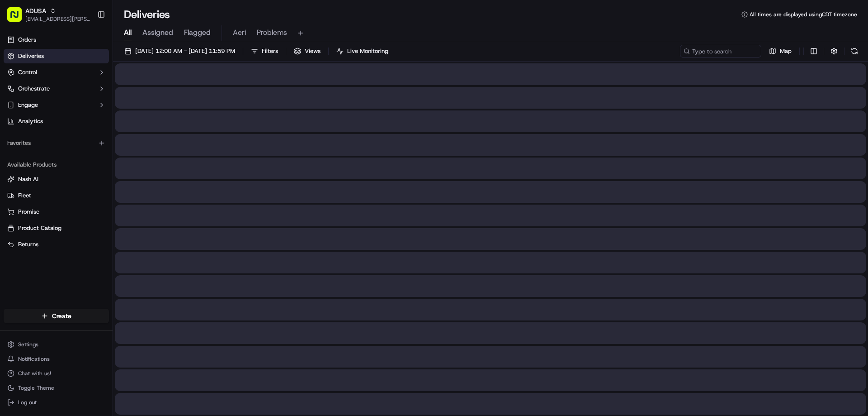 The width and height of the screenshot is (868, 416). I want to click on span: Orders, so click(27, 40).